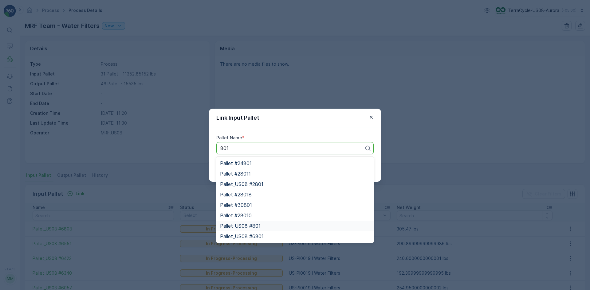  I want to click on span: Pallet #28018, so click(236, 195).